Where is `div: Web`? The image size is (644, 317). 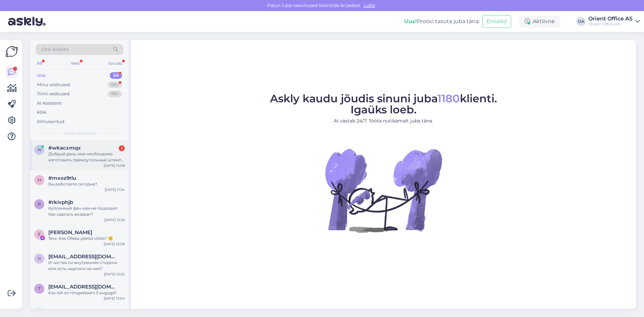
div: Web is located at coordinates (75, 64).